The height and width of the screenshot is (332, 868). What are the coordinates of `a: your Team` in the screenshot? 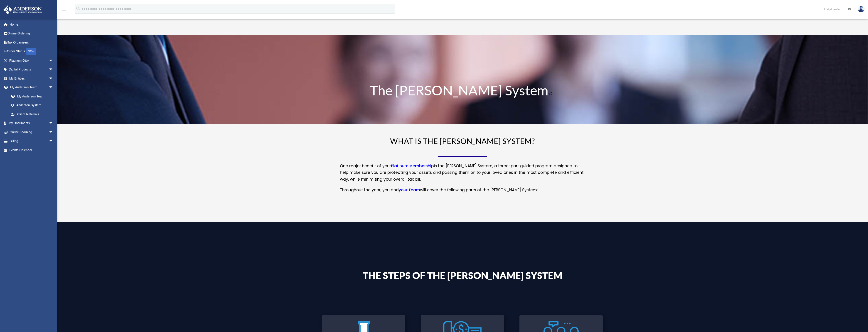 It's located at (409, 191).